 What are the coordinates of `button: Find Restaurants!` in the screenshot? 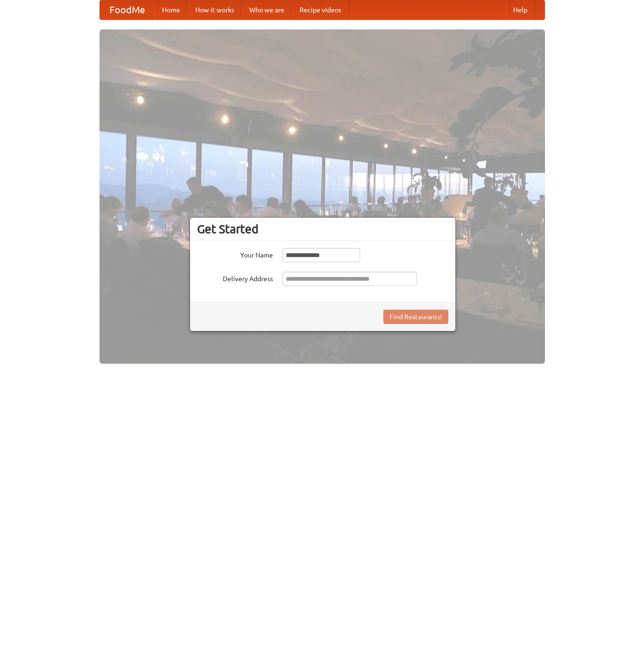 It's located at (415, 316).